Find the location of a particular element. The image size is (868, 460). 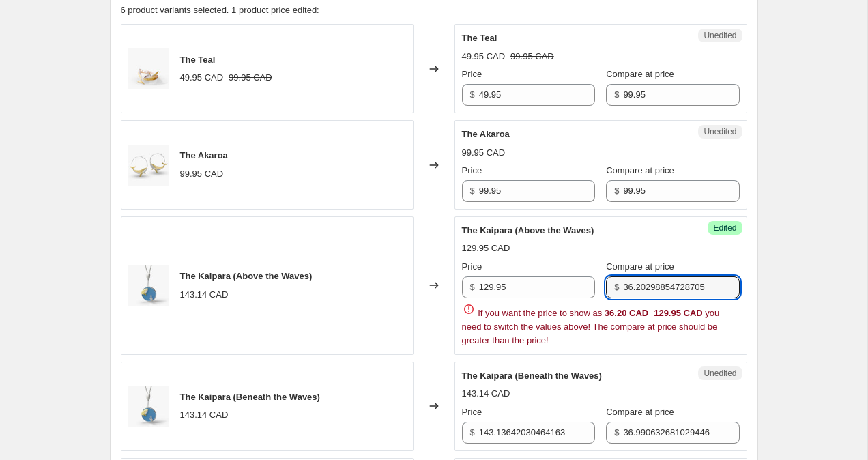

span: If you want the price to show as you need to switch the values above! The compare at price should... is located at coordinates (591, 326).